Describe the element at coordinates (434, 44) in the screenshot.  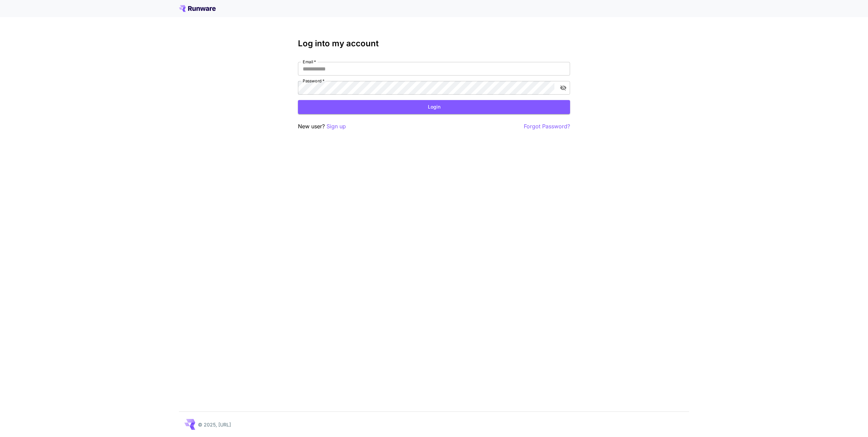
I see `h3: Log into my account` at that location.